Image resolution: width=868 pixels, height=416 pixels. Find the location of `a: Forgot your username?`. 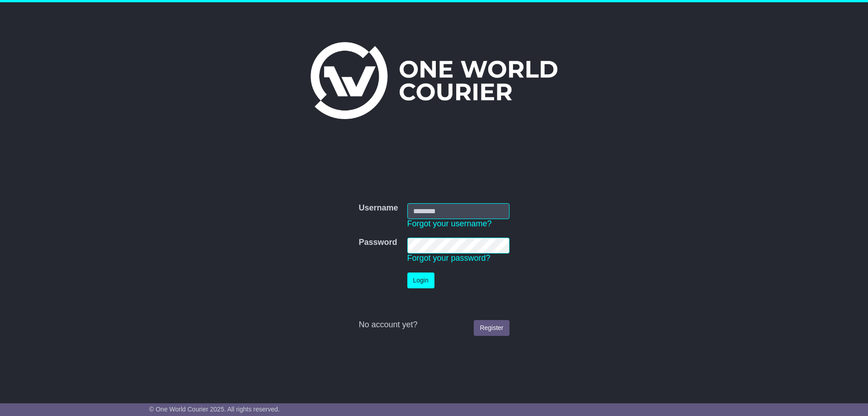

a: Forgot your username? is located at coordinates (449, 223).